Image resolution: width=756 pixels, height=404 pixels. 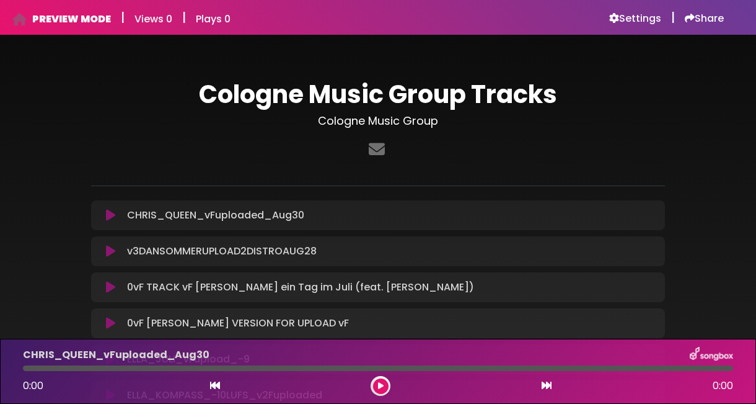 What do you see at coordinates (222, 251) in the screenshot?
I see `p: v3DANSOMMERUPLOAD2DISTROAUG28` at bounding box center [222, 251].